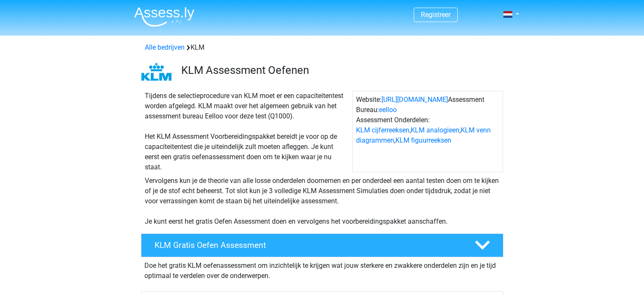 The height and width of the screenshot is (295, 644). Describe the element at coordinates (165, 47) in the screenshot. I see `a: Alle bedrijven` at that location.